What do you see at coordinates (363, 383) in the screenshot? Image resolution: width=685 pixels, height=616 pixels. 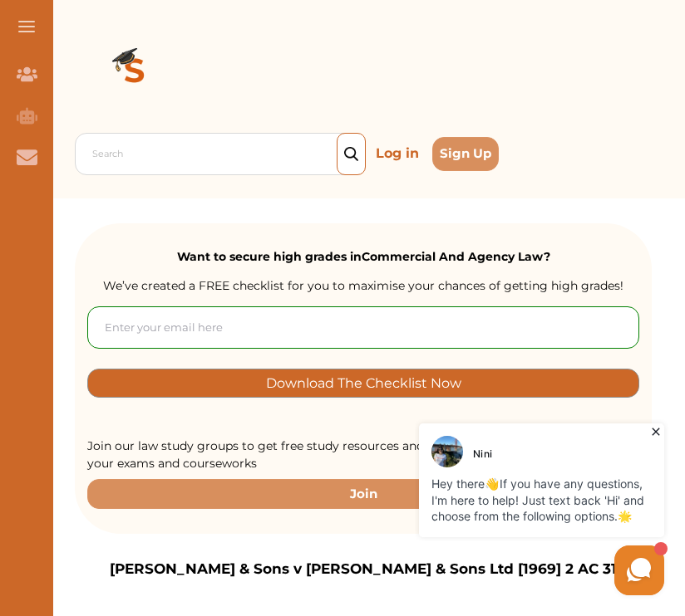 I see `p: Download The Checklist Now` at bounding box center [363, 383].